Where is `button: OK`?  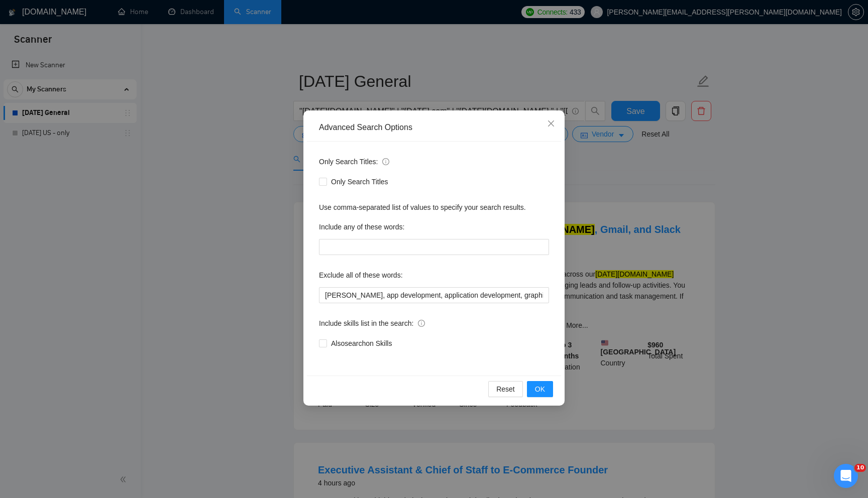 button: OK is located at coordinates (541, 389).